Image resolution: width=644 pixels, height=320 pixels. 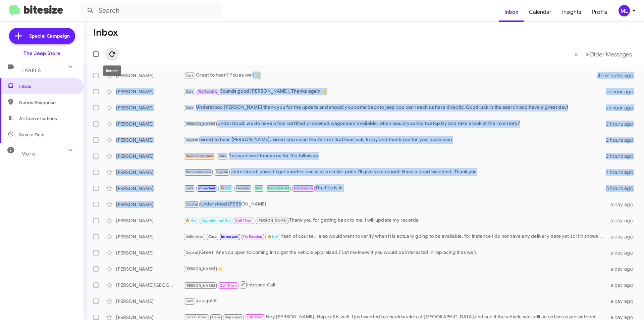 I want to click on div: 5 hours ago, so click(x=622, y=188).